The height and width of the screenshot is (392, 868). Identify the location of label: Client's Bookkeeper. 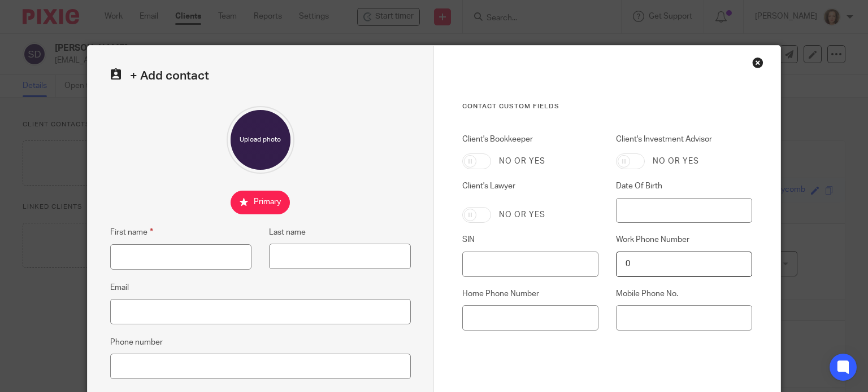
(530, 139).